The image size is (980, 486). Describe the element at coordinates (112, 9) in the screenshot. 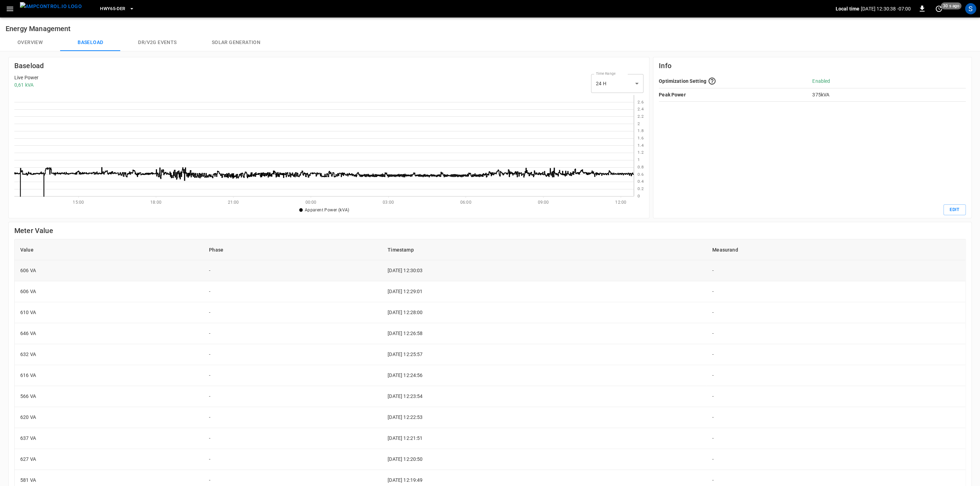

I see `span: HWY65-DER` at that location.